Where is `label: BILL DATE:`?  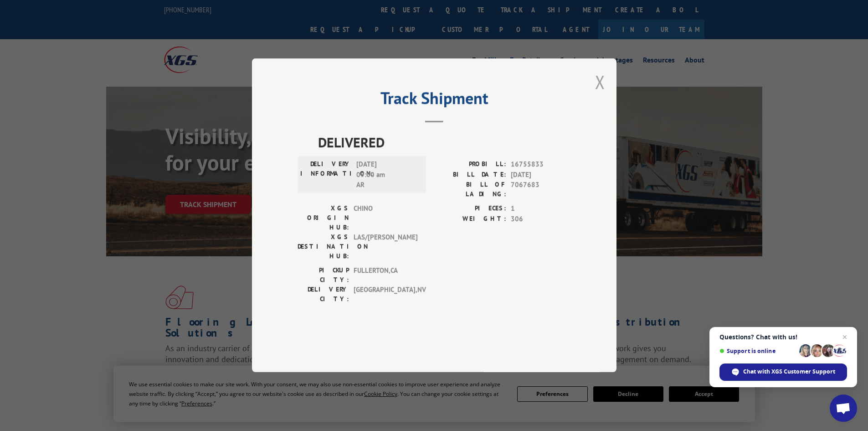 label: BILL DATE: is located at coordinates (471, 175).